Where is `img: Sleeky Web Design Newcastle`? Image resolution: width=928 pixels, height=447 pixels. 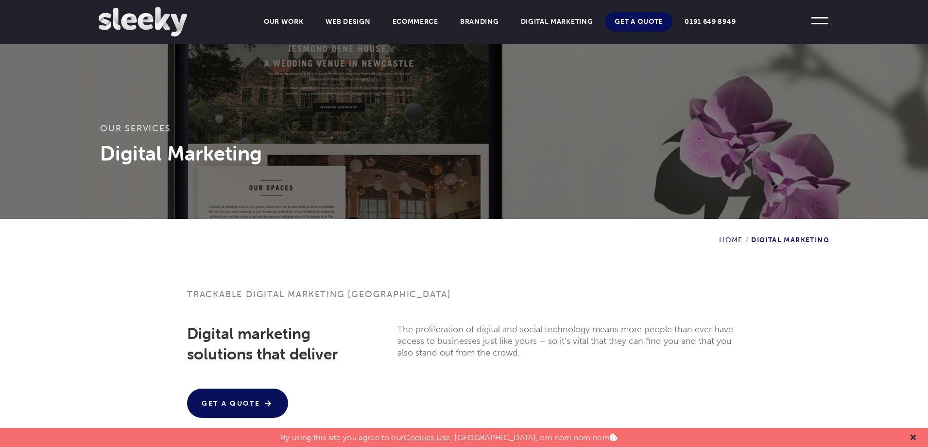 img: Sleeky Web Design Newcastle is located at coordinates (143, 22).